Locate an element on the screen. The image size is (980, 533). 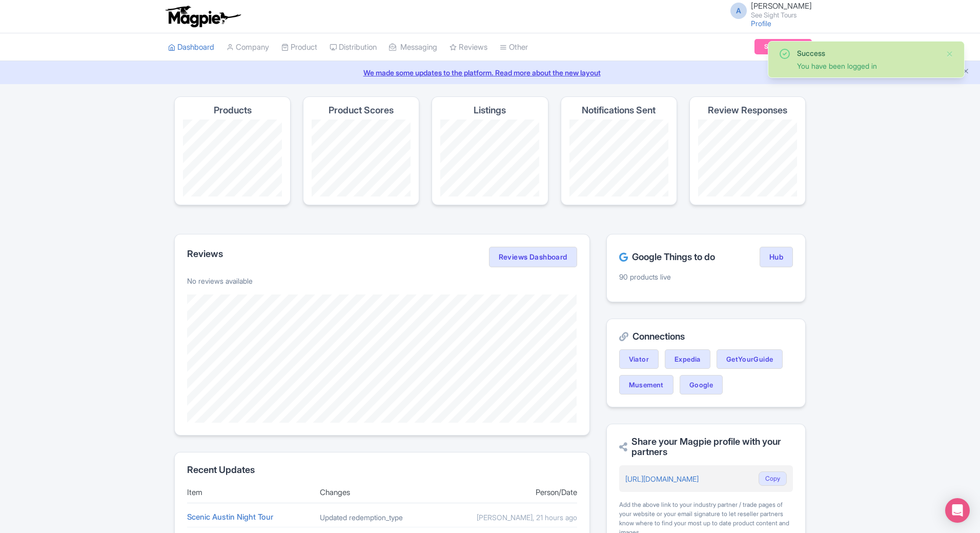
a: Musement is located at coordinates (646, 384).